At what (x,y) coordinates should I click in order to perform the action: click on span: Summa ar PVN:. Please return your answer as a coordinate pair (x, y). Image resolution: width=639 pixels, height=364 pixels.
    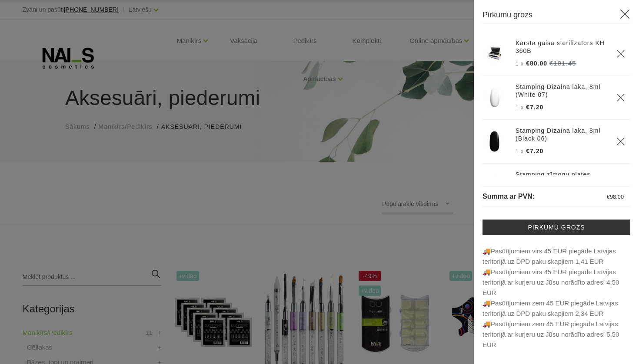
    Looking at the image, I should click on (509, 196).